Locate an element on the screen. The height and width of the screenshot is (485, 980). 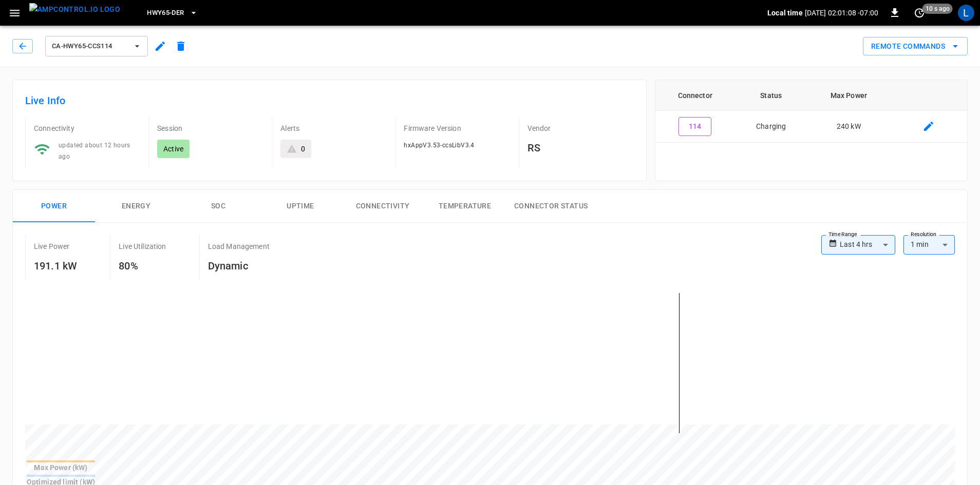
h6: 191.1 kW is located at coordinates (55, 266).